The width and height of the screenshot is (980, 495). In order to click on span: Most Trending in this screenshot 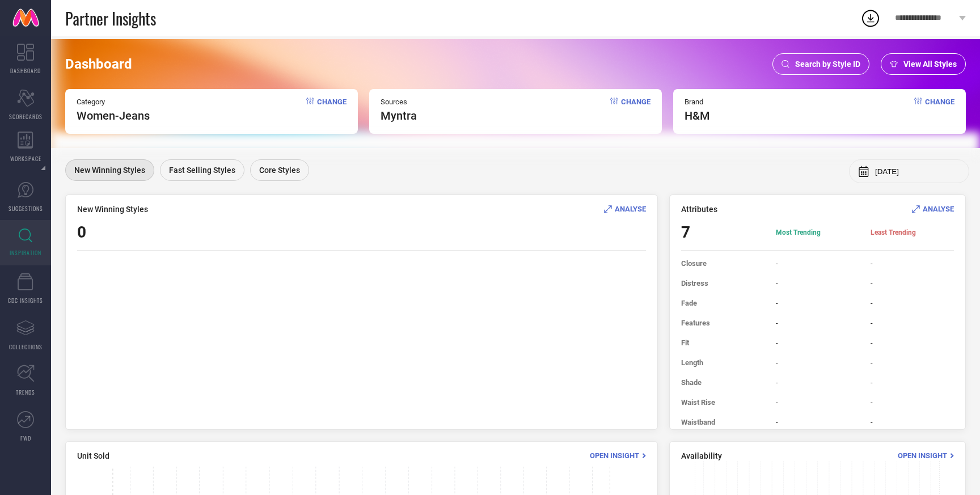, I will do `click(818, 233)`.